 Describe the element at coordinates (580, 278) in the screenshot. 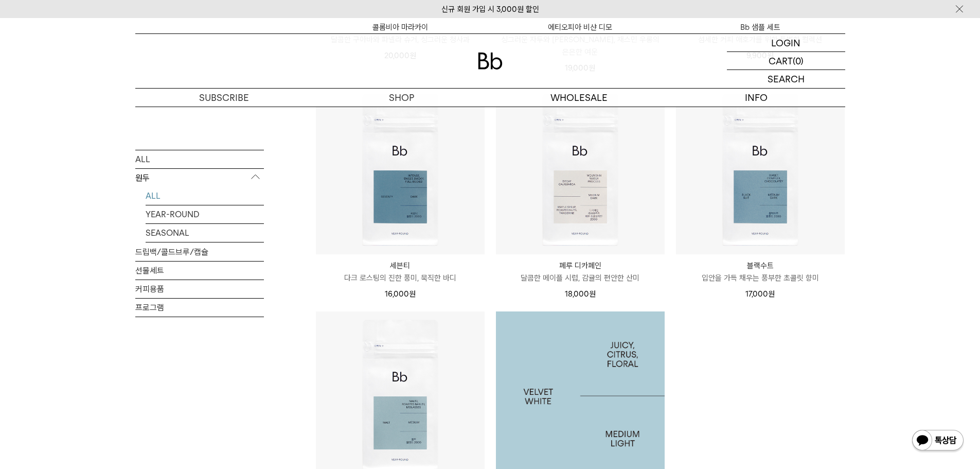

I see `p: 달콤한 메이플 시럽, 감귤의 편안한 산미` at that location.